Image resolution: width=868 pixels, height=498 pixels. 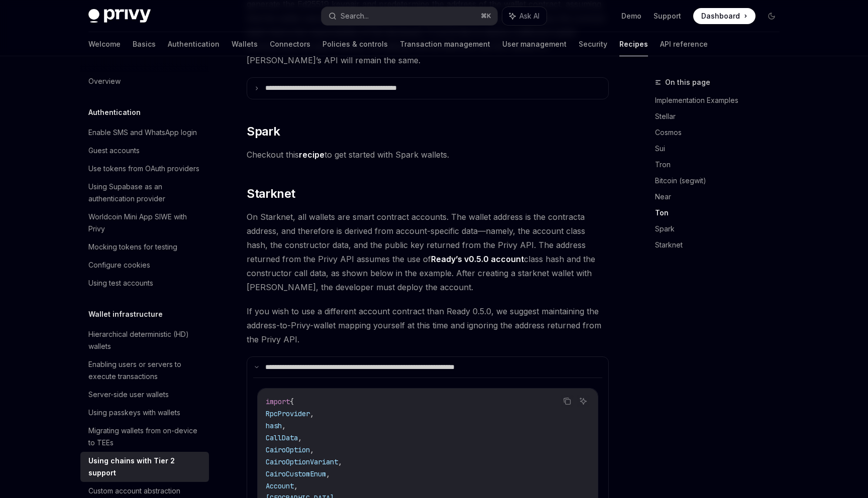 What do you see at coordinates (296, 474) in the screenshot?
I see `span: CairoCustomEnum` at bounding box center [296, 474].